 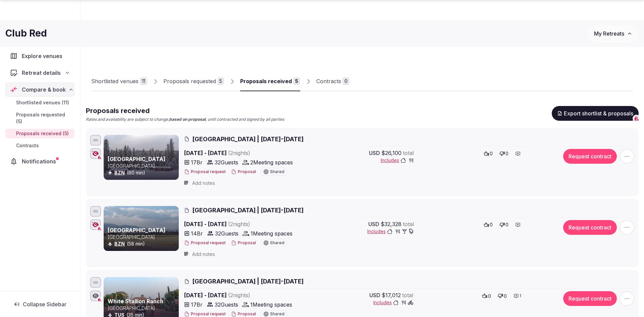 I want to click on p: Rates and availability are subject to change, , until contracted and signed by all parties, so click(x=185, y=119).